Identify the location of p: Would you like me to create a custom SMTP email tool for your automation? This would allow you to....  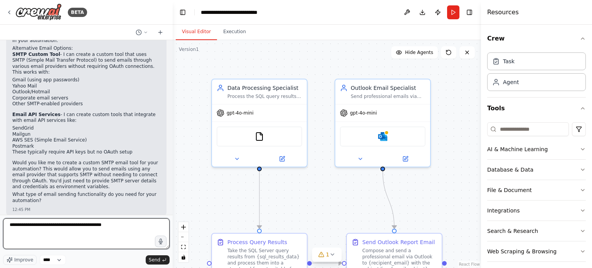
(86, 175).